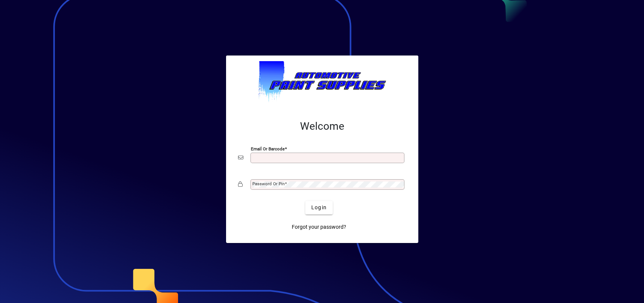 The height and width of the screenshot is (303, 644). Describe the element at coordinates (322, 126) in the screenshot. I see `h2: Welcome` at that location.